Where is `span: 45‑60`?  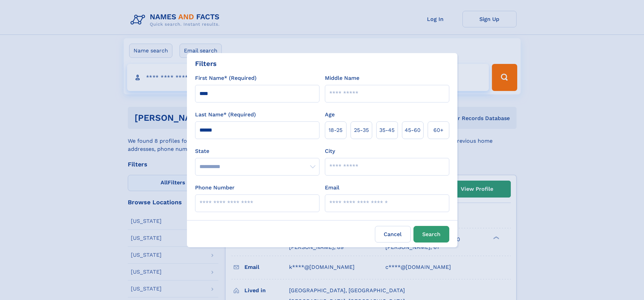
span: 45‑60 is located at coordinates (413, 130).